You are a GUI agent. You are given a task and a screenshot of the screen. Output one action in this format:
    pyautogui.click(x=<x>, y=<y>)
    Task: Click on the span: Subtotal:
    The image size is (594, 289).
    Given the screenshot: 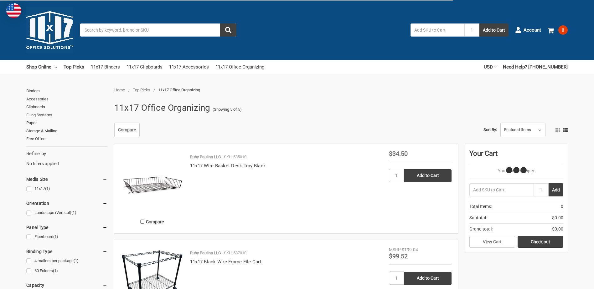 What is the action you would take?
    pyautogui.click(x=478, y=218)
    